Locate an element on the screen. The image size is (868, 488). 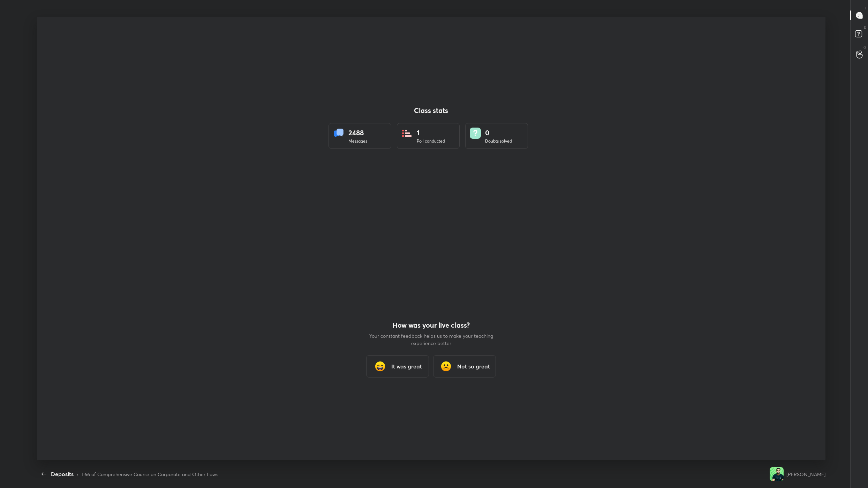
p: Your constant feedback helps us to make your teaching experience better is located at coordinates (431, 339).